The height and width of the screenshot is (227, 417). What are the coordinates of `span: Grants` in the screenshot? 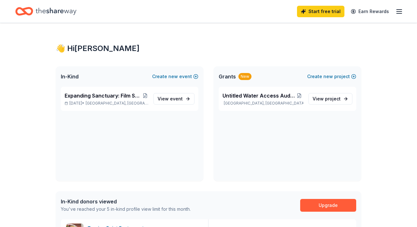 It's located at (227, 76).